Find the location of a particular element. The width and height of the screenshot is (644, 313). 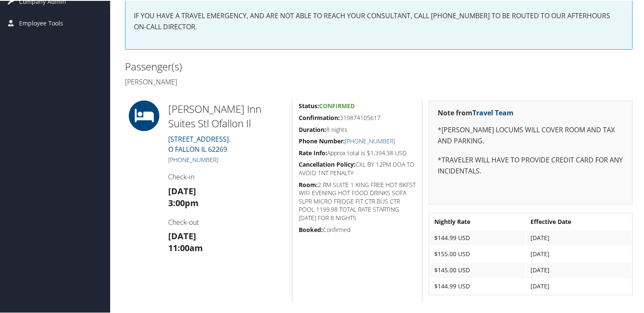

h4: Check-out is located at coordinates (227, 221).